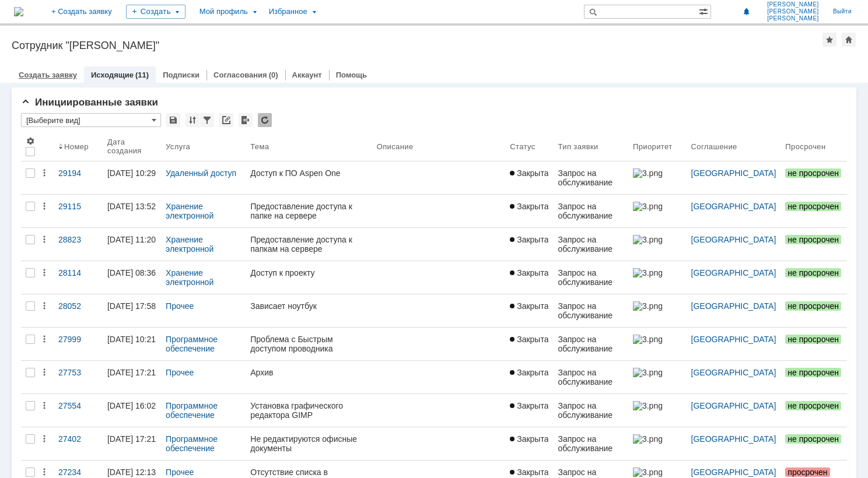 The height and width of the screenshot is (478, 868). Describe the element at coordinates (265, 120) in the screenshot. I see `div: Обновлять список` at that location.